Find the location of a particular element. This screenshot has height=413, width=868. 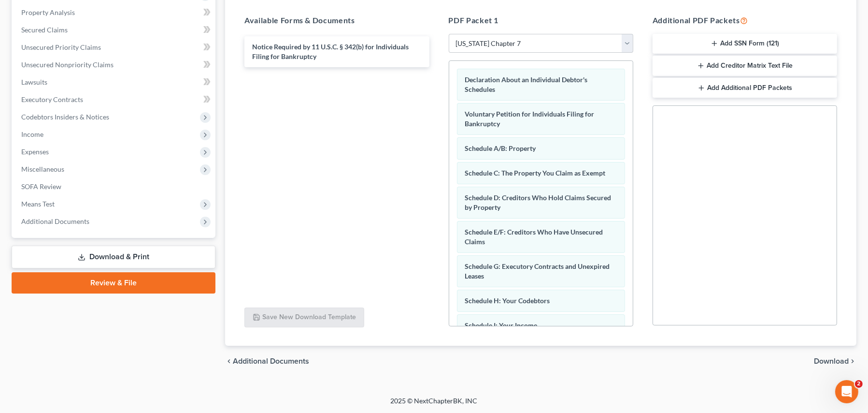

span: Download is located at coordinates (832, 361).